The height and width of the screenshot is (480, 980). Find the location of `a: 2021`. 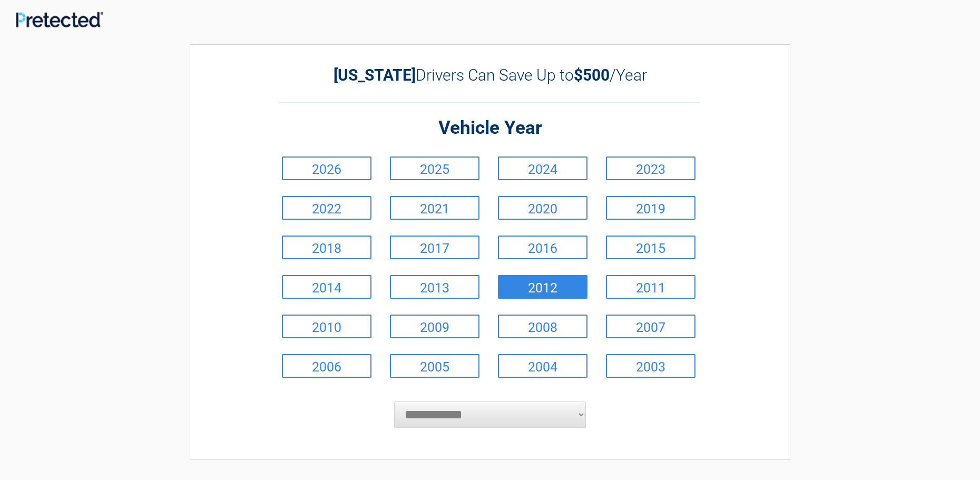

a: 2021 is located at coordinates (435, 207).